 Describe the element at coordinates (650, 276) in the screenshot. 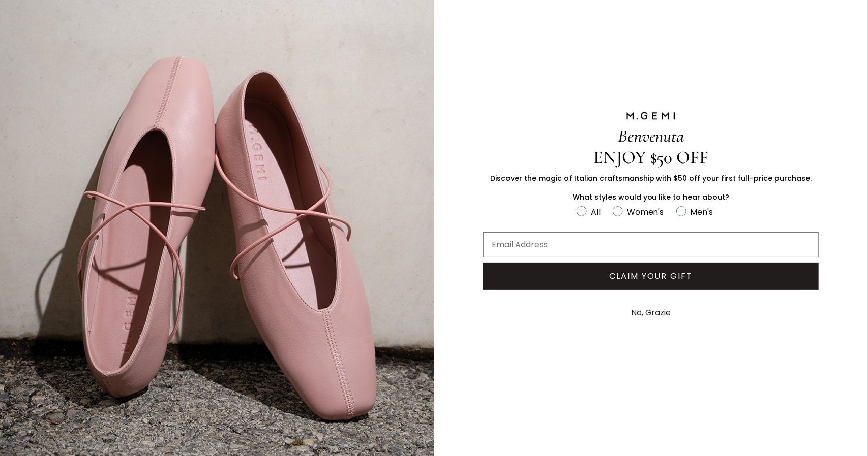

I see `button: CLAIM YOUR GIFT` at that location.